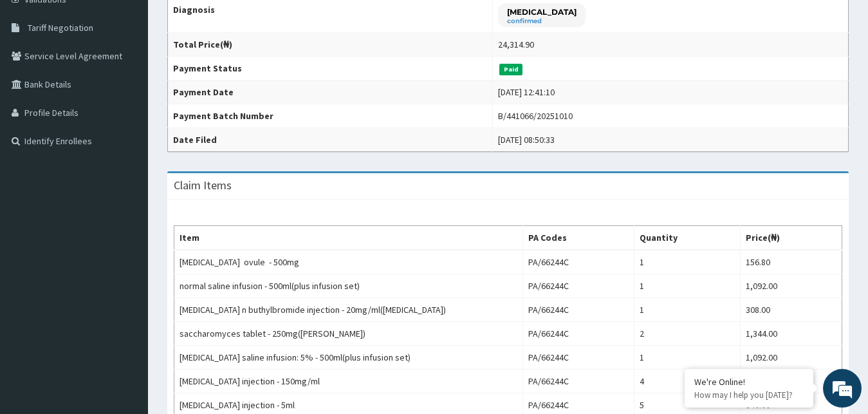 This screenshot has width=868, height=414. Describe the element at coordinates (791, 334) in the screenshot. I see `td: 1,344.00` at that location.